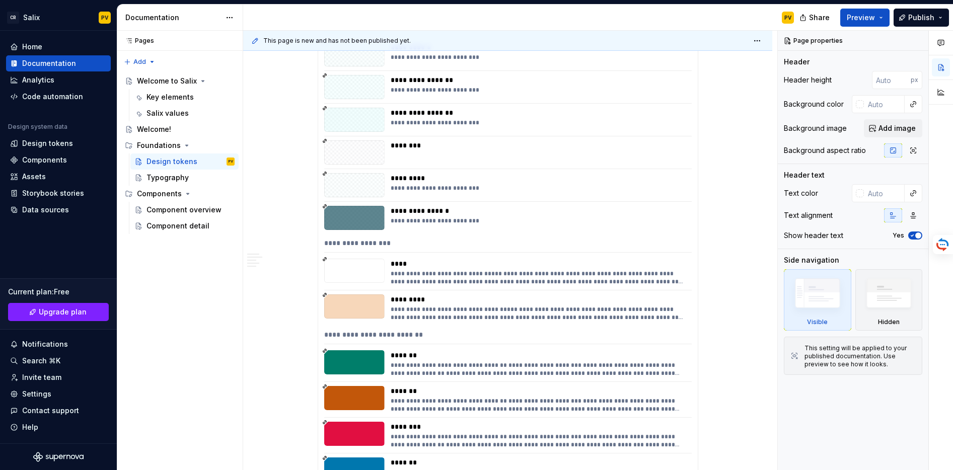  Describe the element at coordinates (860, 356) in the screenshot. I see `div: This setting will be applied to your published documentation. Use preview to see how it looks.` at that location.